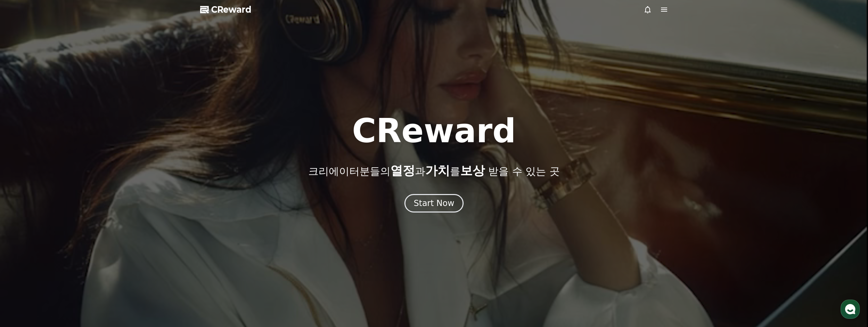 The image size is (868, 327). I want to click on div: Start Now, so click(434, 203).